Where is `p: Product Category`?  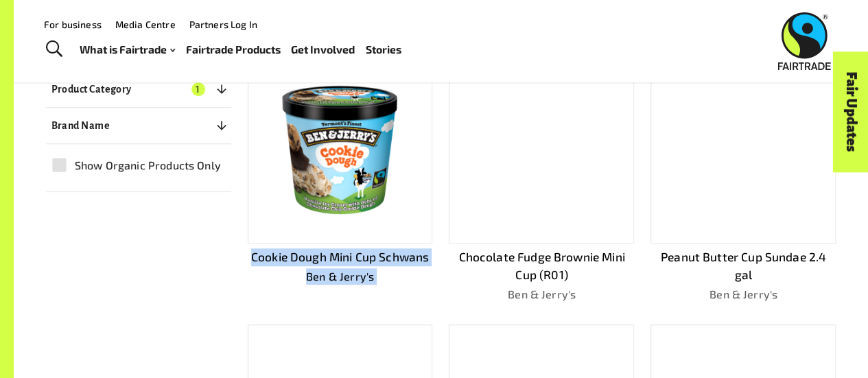
p: Product Category is located at coordinates (92, 89).